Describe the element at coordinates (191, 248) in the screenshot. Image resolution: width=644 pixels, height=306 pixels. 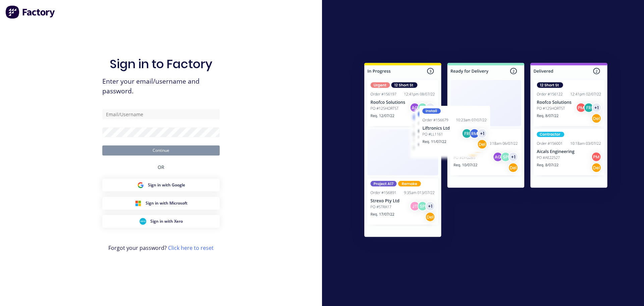
I see `a: Click here to reset` at that location.